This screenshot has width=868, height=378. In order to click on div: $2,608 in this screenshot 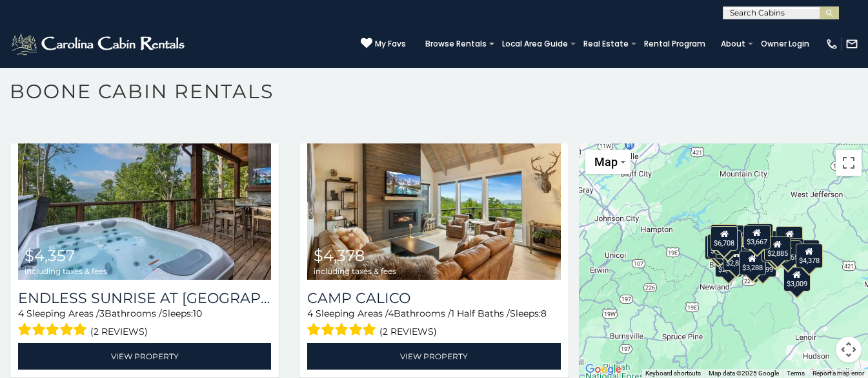, I will do `click(759, 236)`.